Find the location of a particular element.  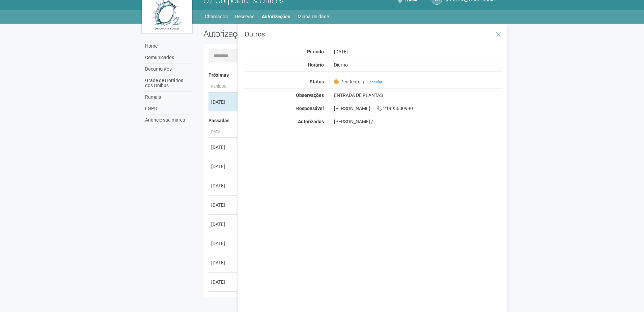

a: Autorizações is located at coordinates (276, 17).